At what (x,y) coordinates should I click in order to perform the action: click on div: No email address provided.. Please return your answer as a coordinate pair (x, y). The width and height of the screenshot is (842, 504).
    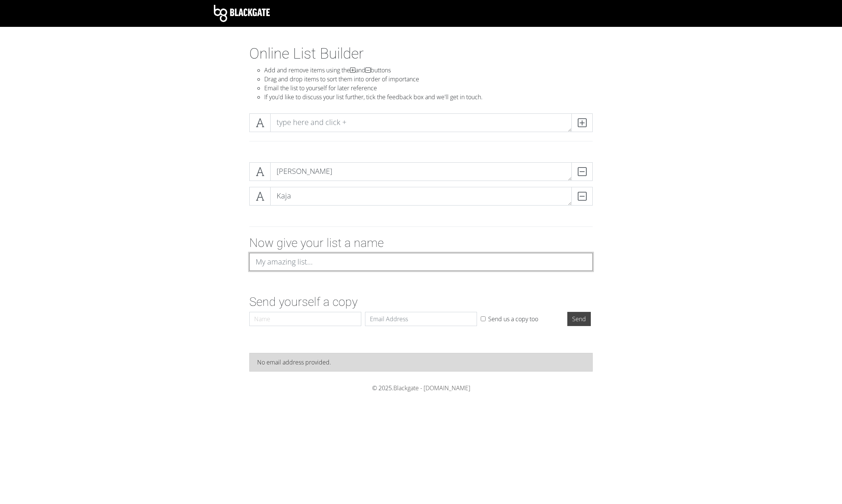
    Looking at the image, I should click on (421, 362).